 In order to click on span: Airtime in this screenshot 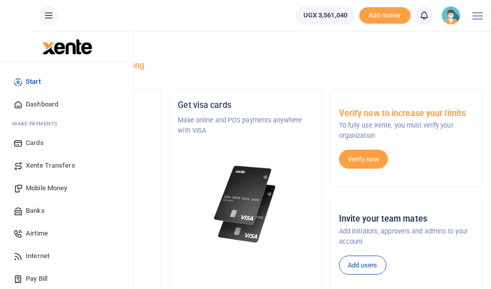, I will do `click(37, 234)`.